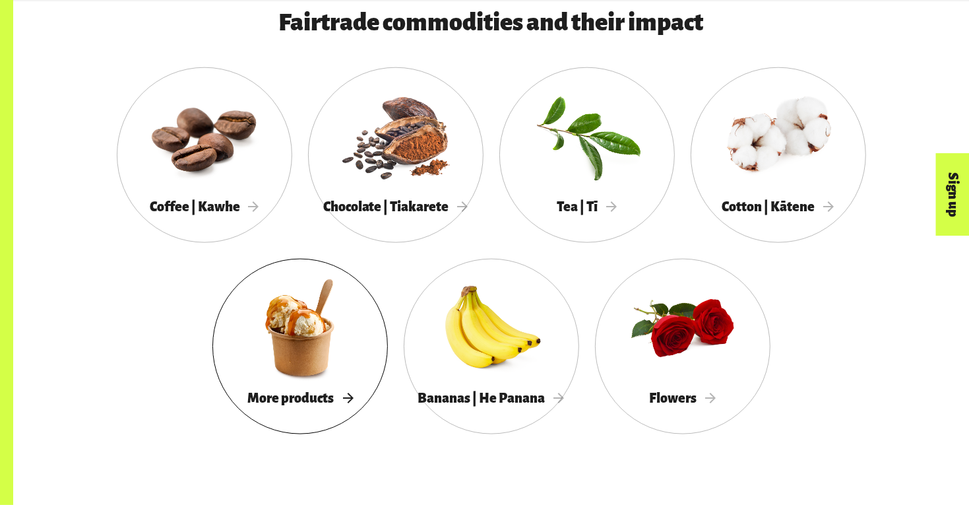  I want to click on span: Cotton | Kātene, so click(778, 206).